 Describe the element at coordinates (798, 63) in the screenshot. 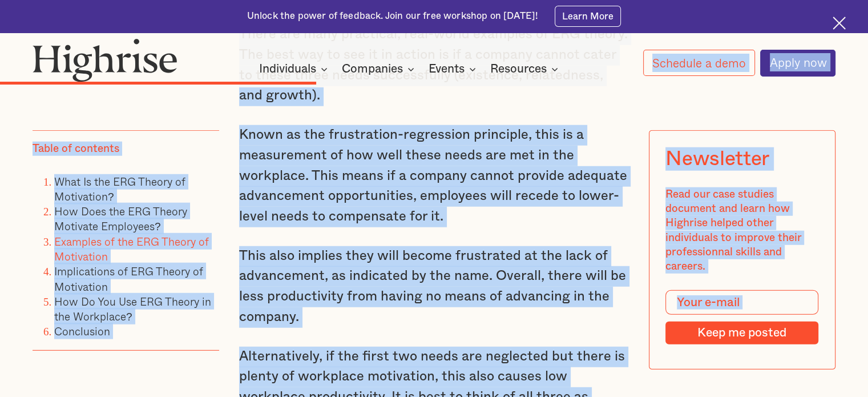

I see `a: Apply now` at that location.